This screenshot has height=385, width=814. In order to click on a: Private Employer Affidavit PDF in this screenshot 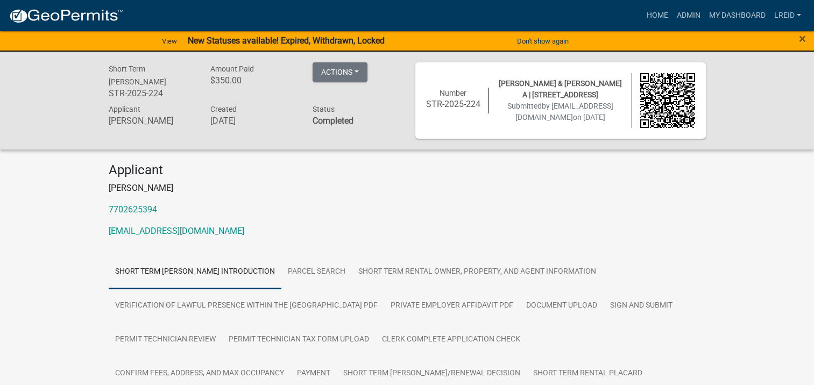, I will do `click(452, 306)`.